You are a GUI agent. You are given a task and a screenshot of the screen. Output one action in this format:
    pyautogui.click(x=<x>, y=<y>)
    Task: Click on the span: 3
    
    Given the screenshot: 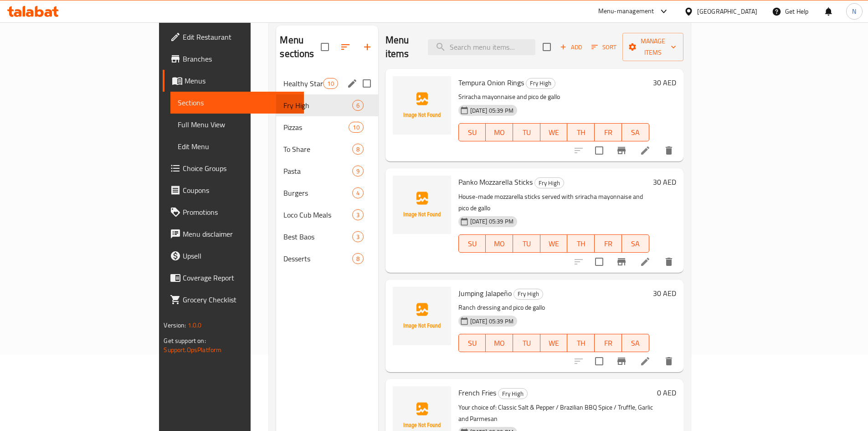 What is the action you would take?
    pyautogui.click(x=358, y=237)
    